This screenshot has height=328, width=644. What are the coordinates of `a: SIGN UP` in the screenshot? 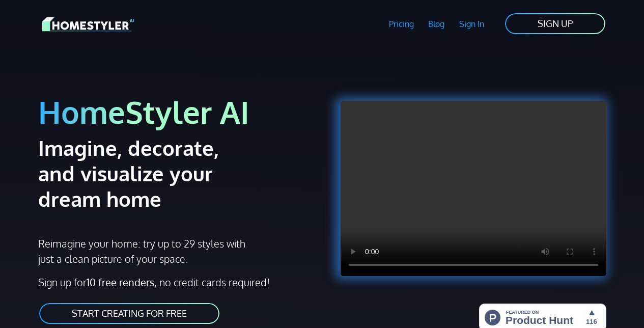 It's located at (554, 24).